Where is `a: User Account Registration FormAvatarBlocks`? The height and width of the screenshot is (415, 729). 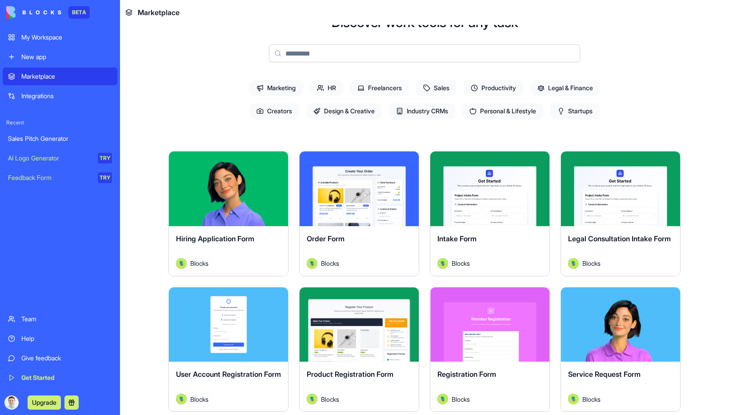 a: User Account Registration FormAvatarBlocks is located at coordinates (228, 350).